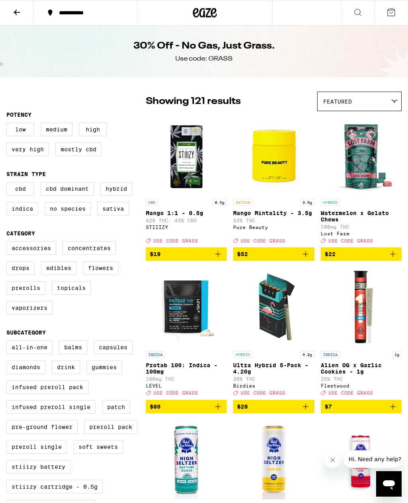 The width and height of the screenshot is (408, 503). Describe the element at coordinates (116, 189) in the screenshot. I see `label: Hybrid` at that location.